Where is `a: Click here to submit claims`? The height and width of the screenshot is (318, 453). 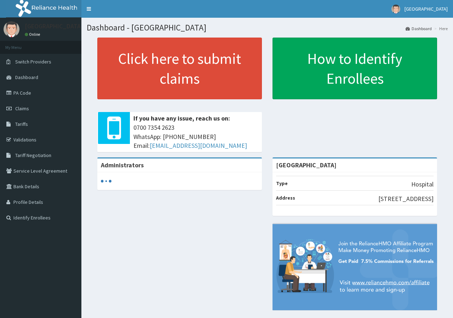
a: Click here to submit claims is located at coordinates (180, 68).